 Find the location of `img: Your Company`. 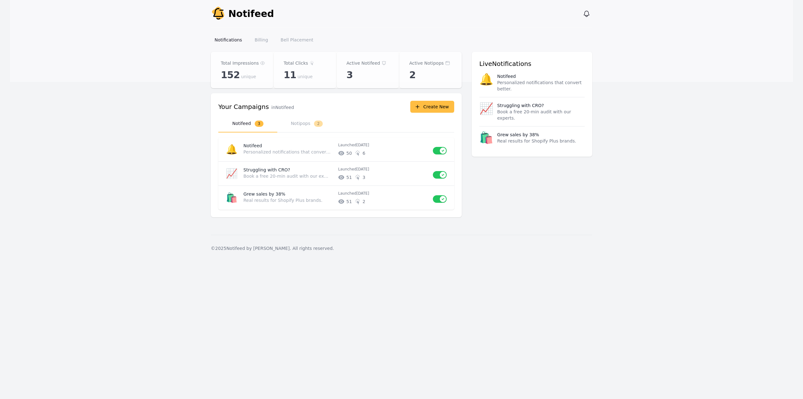

img: Your Company is located at coordinates (218, 14).